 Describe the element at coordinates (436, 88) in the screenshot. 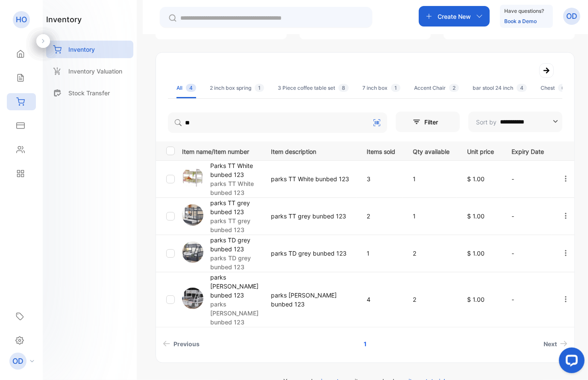

I see `div: Accent Chair` at that location.